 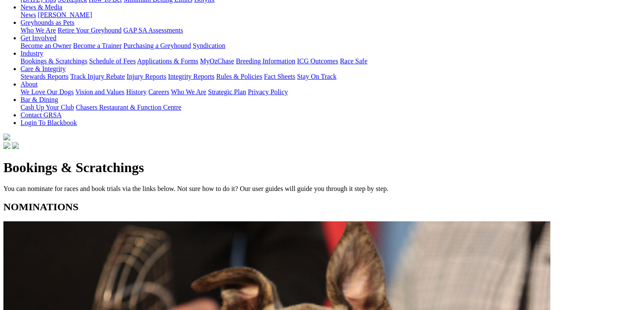 I want to click on a: Vision and Values, so click(x=100, y=92).